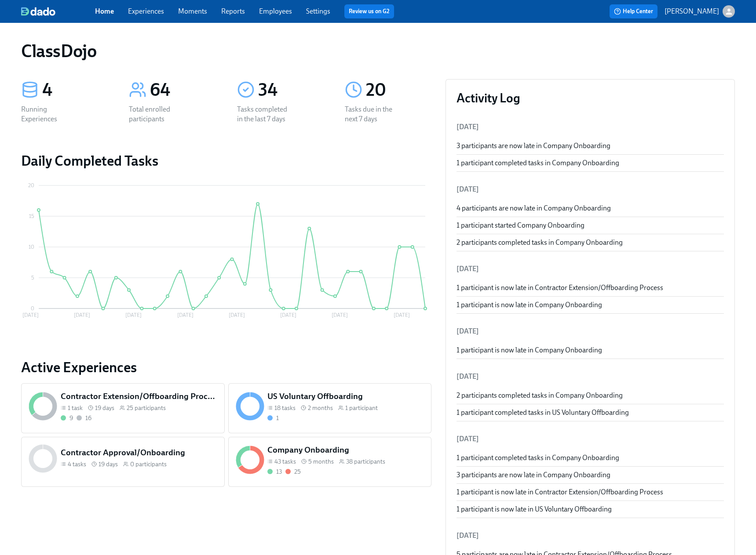 The height and width of the screenshot is (555, 756). What do you see at coordinates (369, 11) in the screenshot?
I see `button: Review us on G2` at bounding box center [369, 11].